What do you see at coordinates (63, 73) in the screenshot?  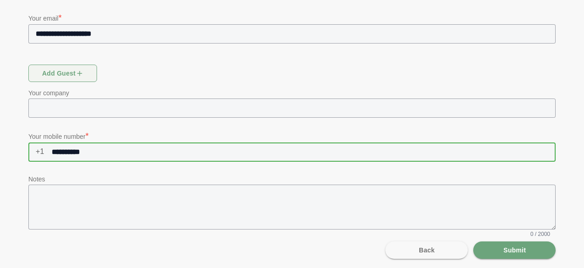 I see `span: Add guest` at bounding box center [63, 73].